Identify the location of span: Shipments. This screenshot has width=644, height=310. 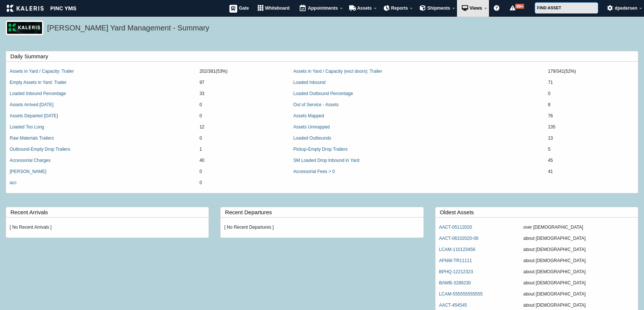
(438, 8).